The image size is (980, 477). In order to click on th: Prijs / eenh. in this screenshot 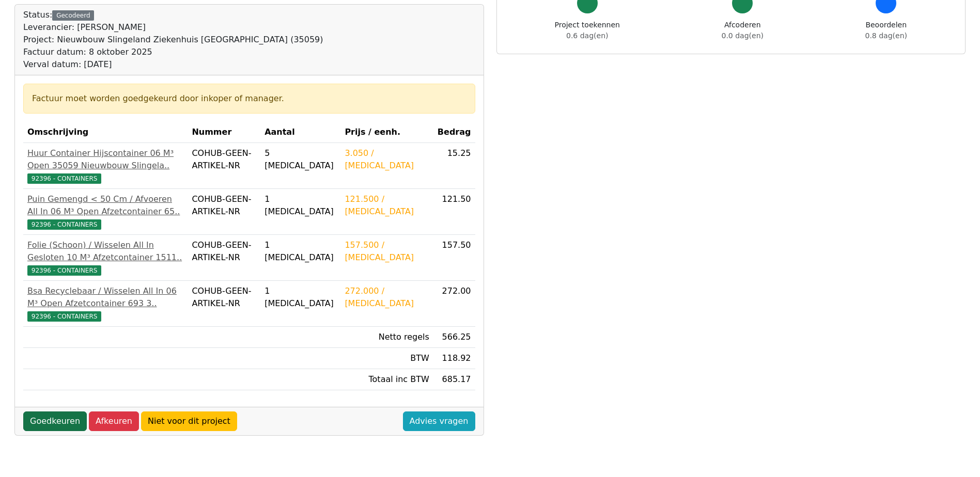, I will do `click(386, 132)`.